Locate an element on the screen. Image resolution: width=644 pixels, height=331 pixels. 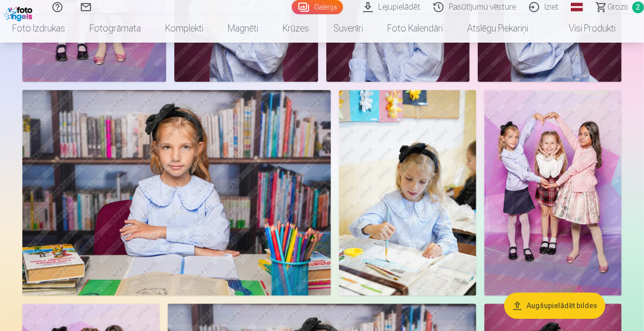
button: Augšupielādēt bildes is located at coordinates (554, 306).